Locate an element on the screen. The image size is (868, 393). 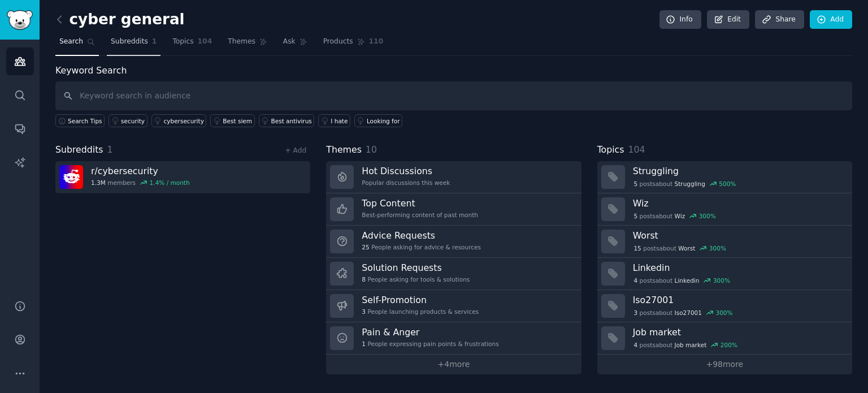
span: Search is located at coordinates (71, 42).